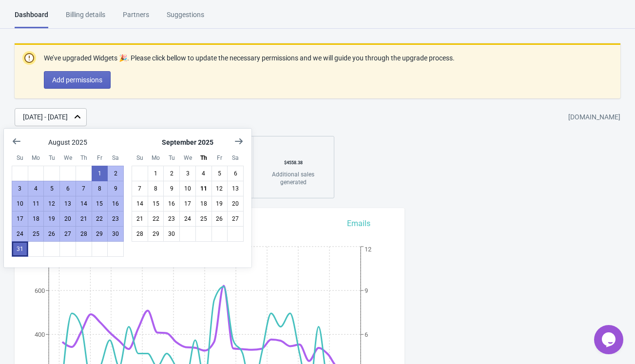 Image resolution: width=635 pixels, height=364 pixels. What do you see at coordinates (140, 203) in the screenshot?
I see `button: September 14 2025` at bounding box center [140, 203].